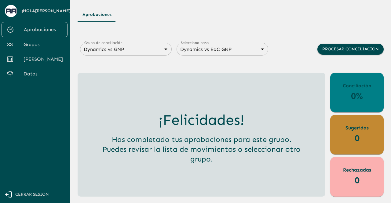 Image resolution: width=391 pixels, height=203 pixels. I want to click on label: Grupo de conciliación, so click(103, 43).